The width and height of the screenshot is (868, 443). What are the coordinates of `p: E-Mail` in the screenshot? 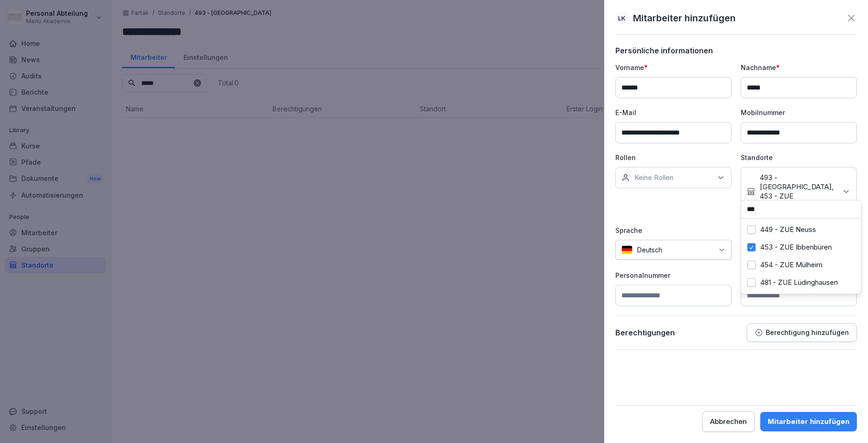 It's located at (673, 113).